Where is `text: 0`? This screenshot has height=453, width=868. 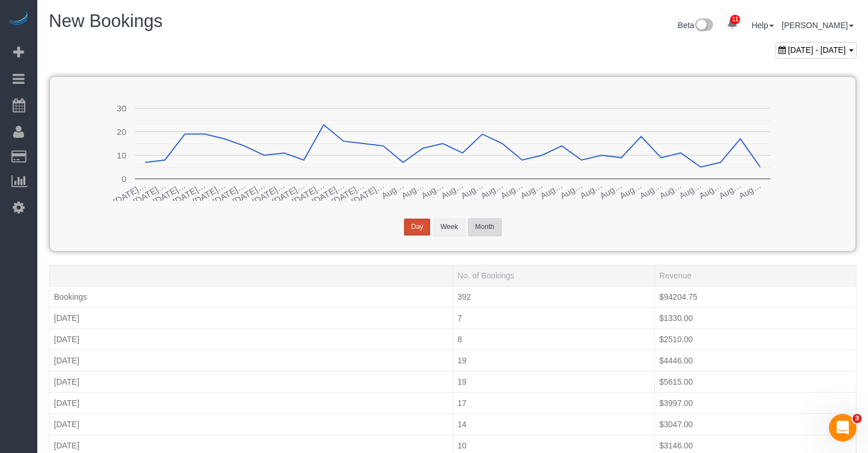 text: 0 is located at coordinates (124, 178).